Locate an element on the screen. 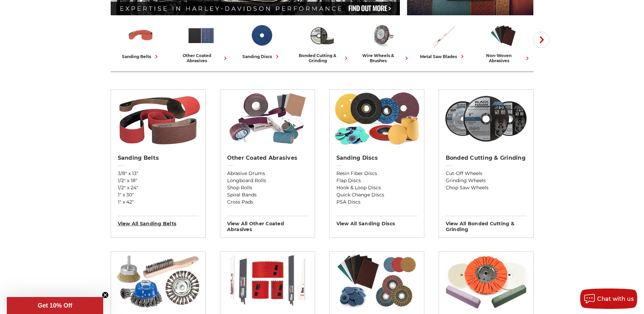 This screenshot has width=644, height=314. a: Hook & Loop Discs is located at coordinates (377, 187).